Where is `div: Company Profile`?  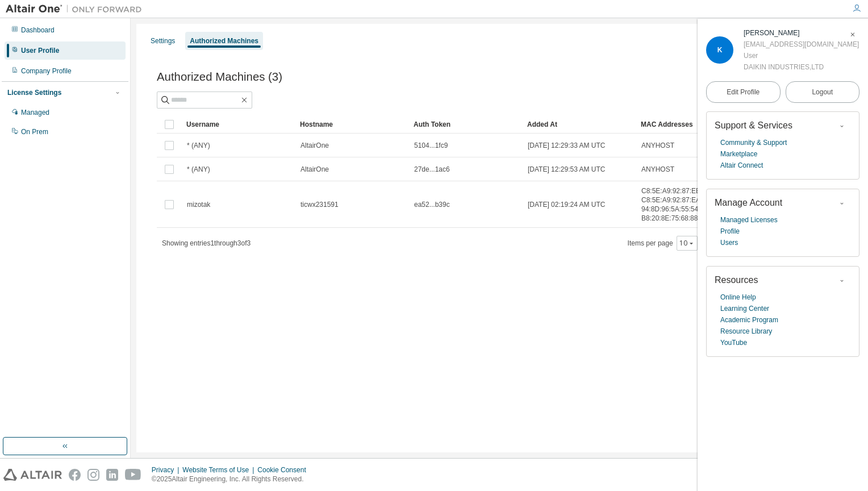
div: Company Profile is located at coordinates (46, 71).